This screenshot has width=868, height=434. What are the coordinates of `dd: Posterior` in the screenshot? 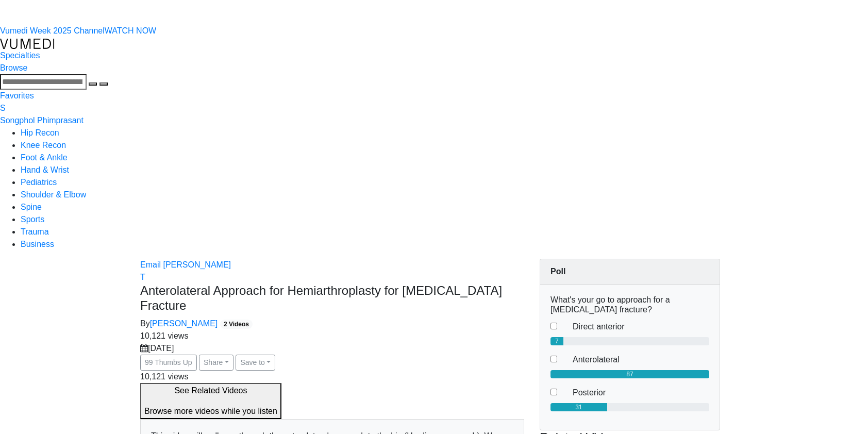 It's located at (640, 393).